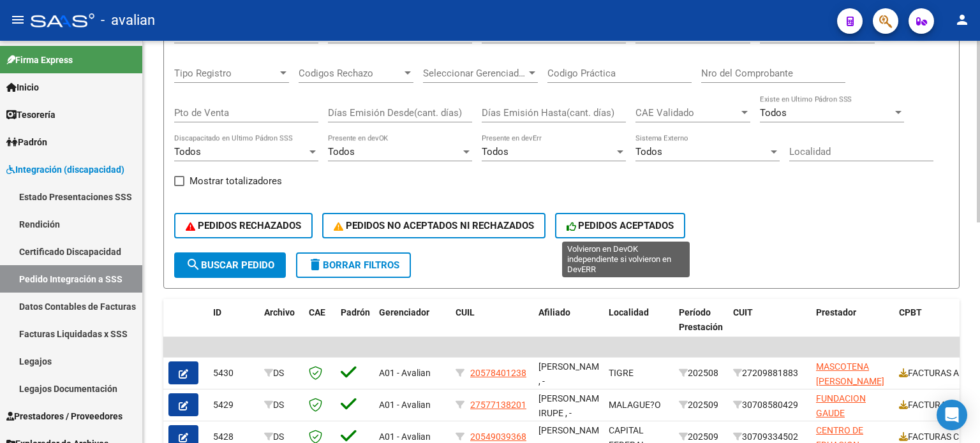  I want to click on span: CPBT, so click(910, 312).